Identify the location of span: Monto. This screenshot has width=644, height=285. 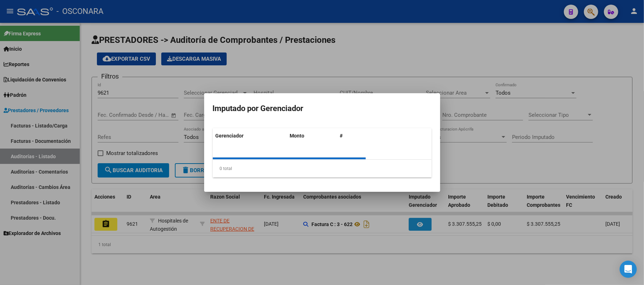
(297, 136).